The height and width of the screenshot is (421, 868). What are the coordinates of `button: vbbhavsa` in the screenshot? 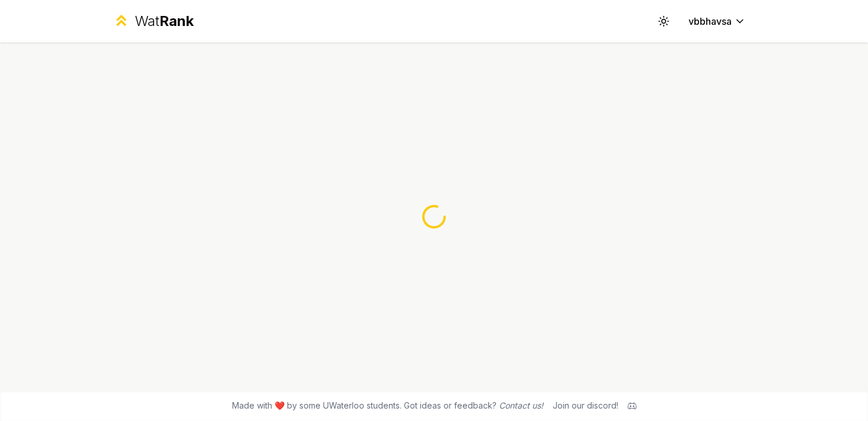 It's located at (717, 21).